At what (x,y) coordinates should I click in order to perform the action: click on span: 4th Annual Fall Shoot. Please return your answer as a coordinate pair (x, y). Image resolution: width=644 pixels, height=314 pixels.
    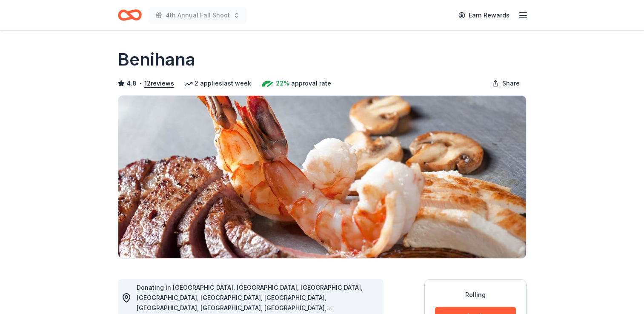
    Looking at the image, I should click on (197, 16).